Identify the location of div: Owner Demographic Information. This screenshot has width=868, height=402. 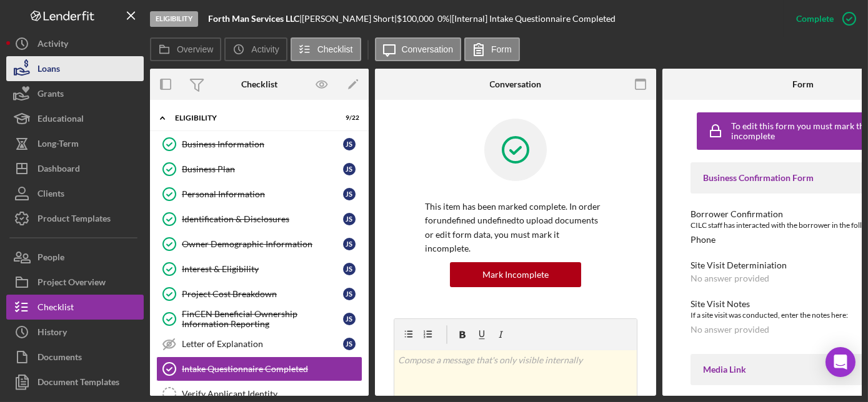
(263, 244).